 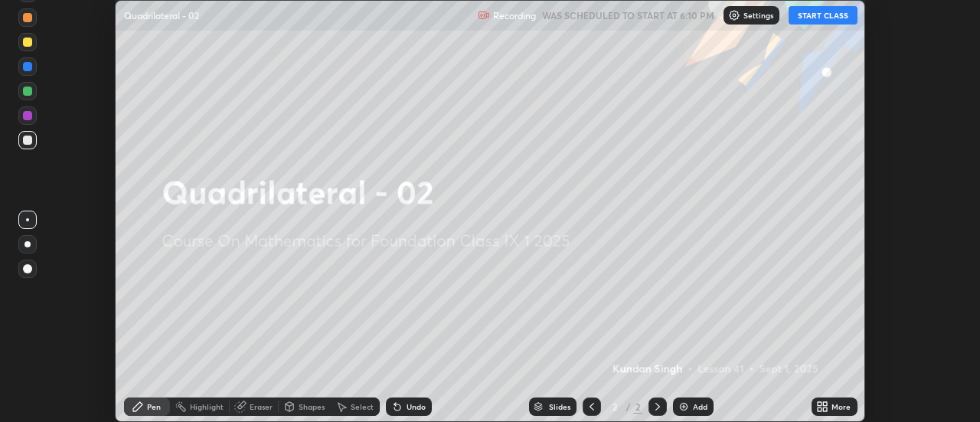 I want to click on p: Recording, so click(x=515, y=16).